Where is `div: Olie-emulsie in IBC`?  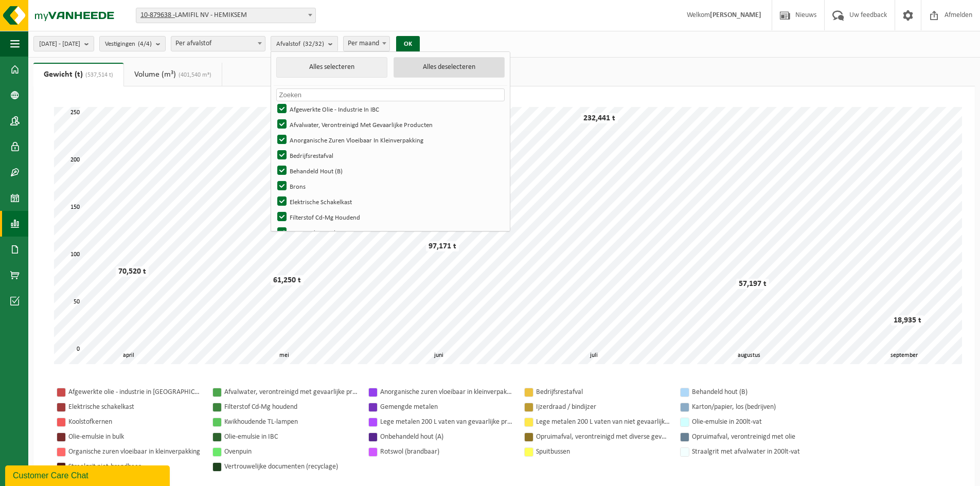
div: Olie-emulsie in IBC is located at coordinates (291, 436).